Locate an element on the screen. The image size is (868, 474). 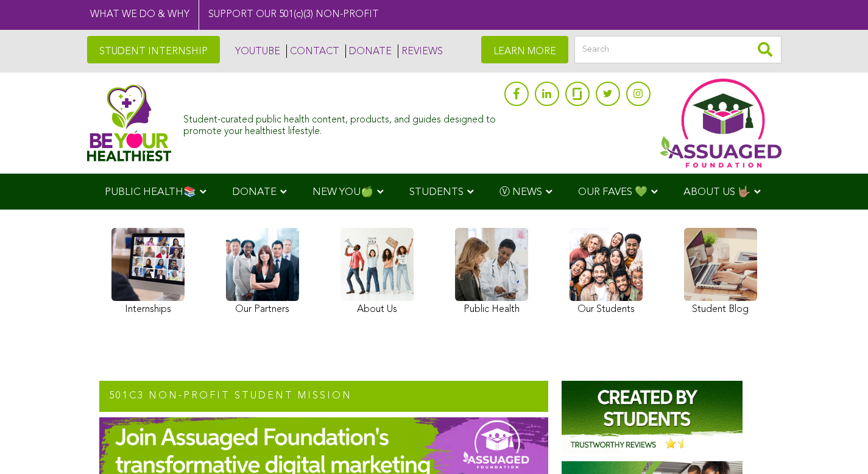
span: PUBLIC HEALTH📚 is located at coordinates (150, 192).